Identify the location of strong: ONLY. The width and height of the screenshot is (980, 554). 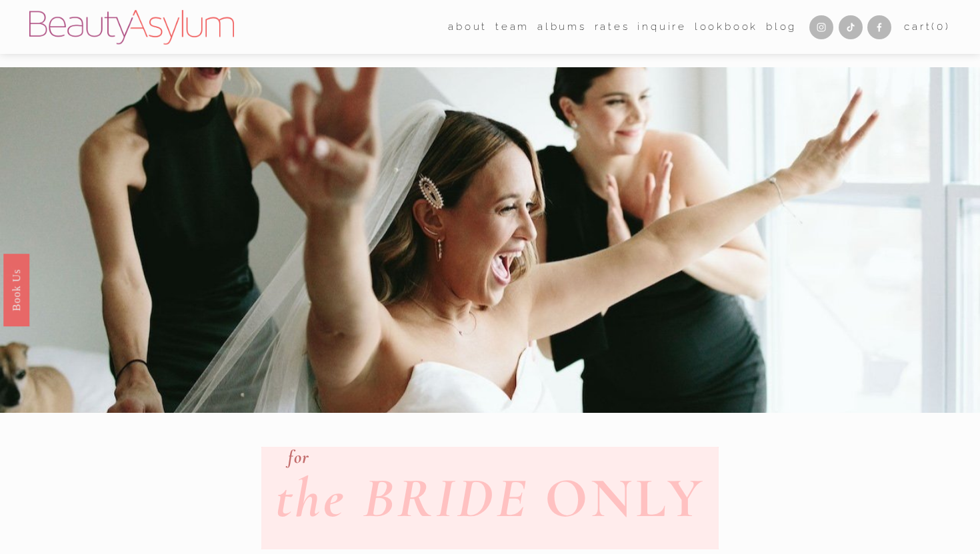
(625, 498).